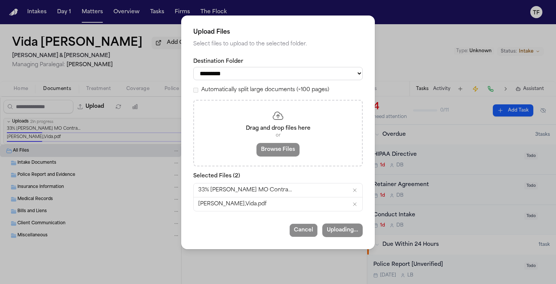 Image resolution: width=556 pixels, height=284 pixels. I want to click on p: Drag and drop files here, so click(278, 129).